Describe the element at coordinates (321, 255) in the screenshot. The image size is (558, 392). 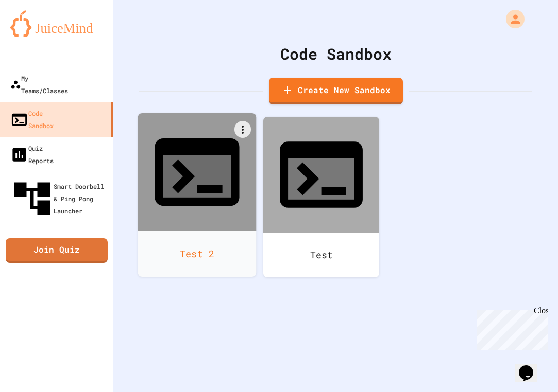
I see `div: Test` at that location.